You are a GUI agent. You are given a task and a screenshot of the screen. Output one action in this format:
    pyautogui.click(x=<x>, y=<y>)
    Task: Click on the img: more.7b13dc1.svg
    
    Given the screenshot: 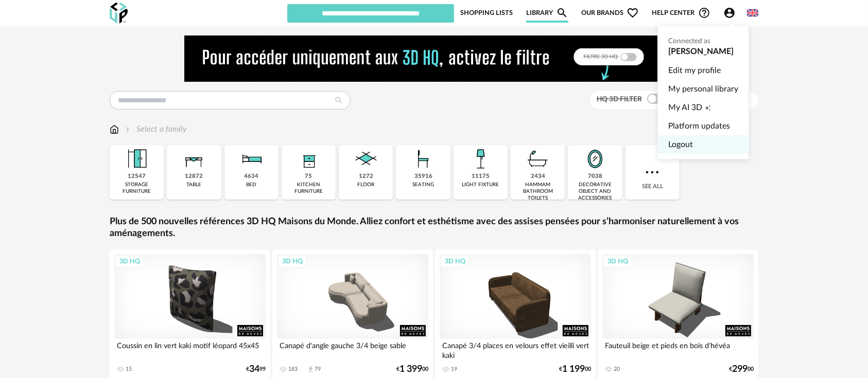 What is the action you would take?
    pyautogui.click(x=652, y=172)
    